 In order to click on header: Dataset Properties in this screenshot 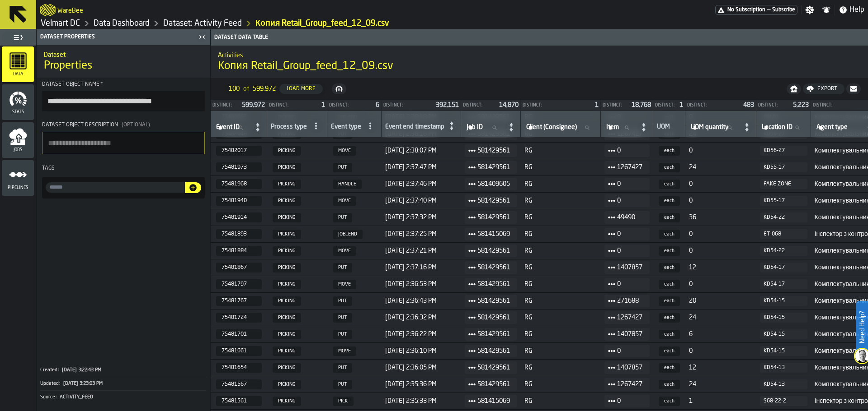, I will do `click(123, 37)`.